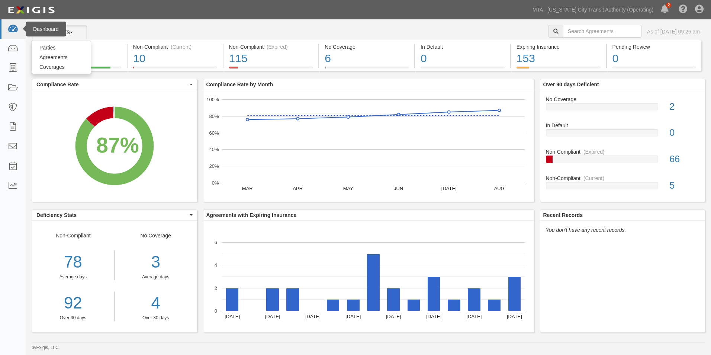  I want to click on div: Pending Review, so click(654, 47).